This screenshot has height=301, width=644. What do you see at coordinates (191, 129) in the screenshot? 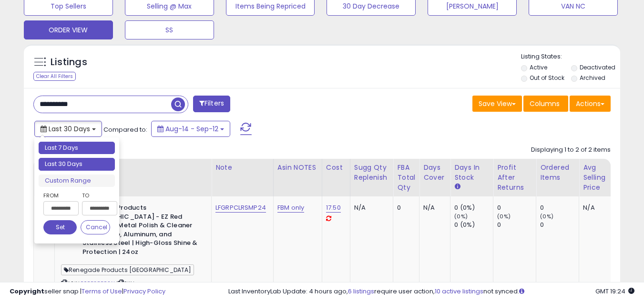
I see `span: Aug-14 - Sep-12` at bounding box center [191, 129].